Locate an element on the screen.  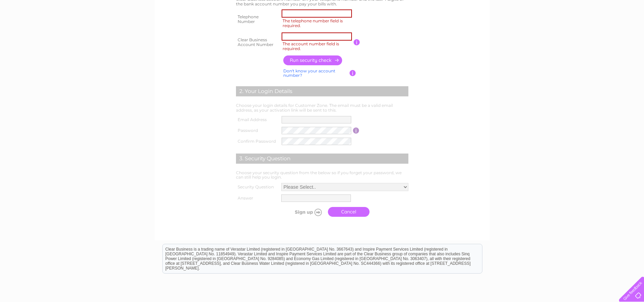
td: Choose your login details for Customer Zone. The email must be a valid email address, as your act... is located at coordinates (322, 108).